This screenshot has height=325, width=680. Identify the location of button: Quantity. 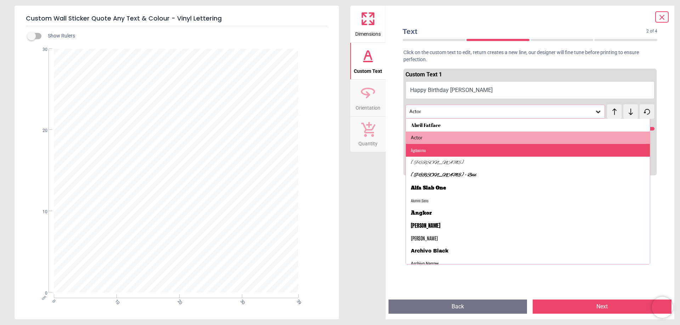
(368, 135).